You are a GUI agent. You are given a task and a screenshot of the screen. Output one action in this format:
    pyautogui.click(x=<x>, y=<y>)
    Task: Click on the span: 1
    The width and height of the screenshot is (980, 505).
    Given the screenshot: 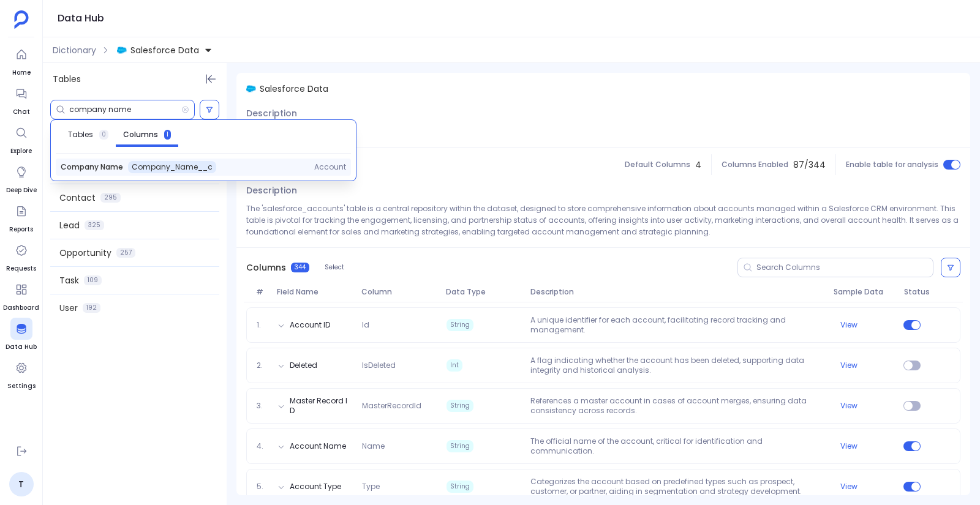 What is the action you would take?
    pyautogui.click(x=167, y=135)
    